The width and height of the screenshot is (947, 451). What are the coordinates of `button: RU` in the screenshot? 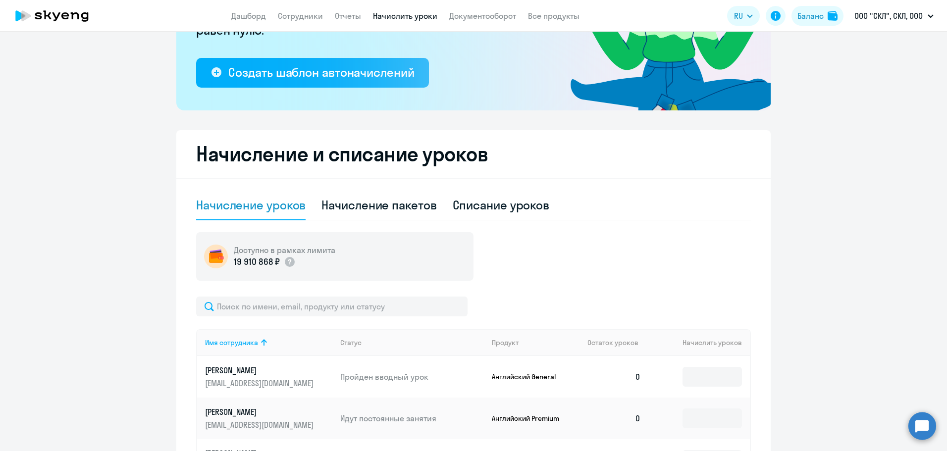 It's located at (744, 16).